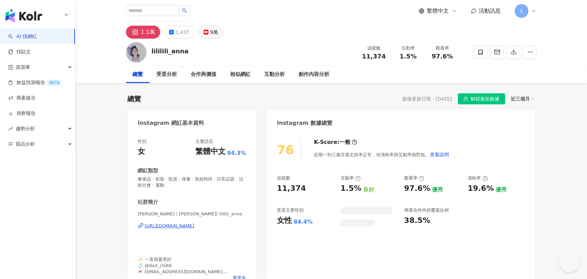 The width and height of the screenshot is (587, 279). I want to click on span: rise, so click(11, 129).